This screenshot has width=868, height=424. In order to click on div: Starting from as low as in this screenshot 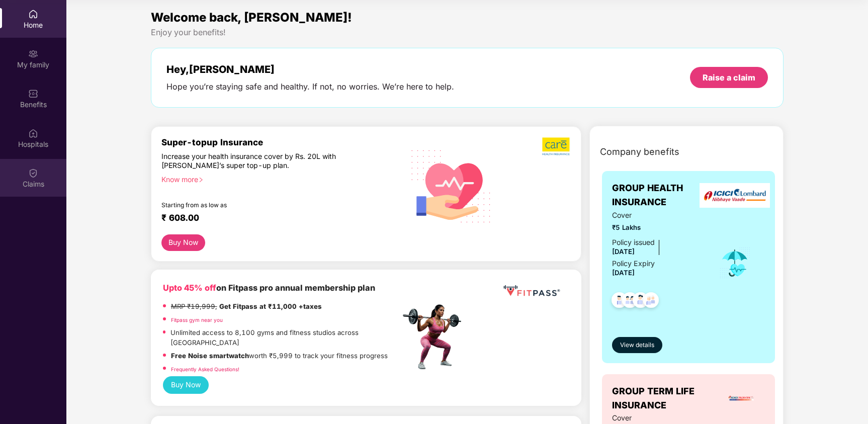, I will do `click(259, 205)`.